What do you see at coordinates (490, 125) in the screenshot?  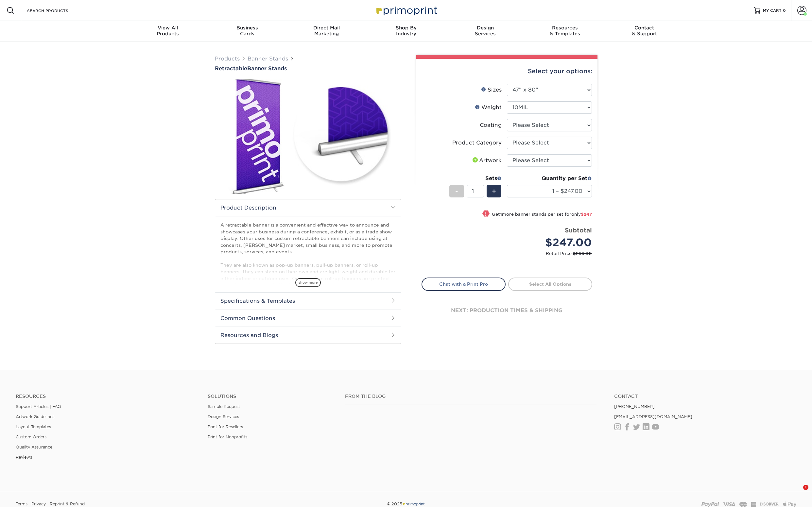 I see `div: Coating` at bounding box center [490, 125].